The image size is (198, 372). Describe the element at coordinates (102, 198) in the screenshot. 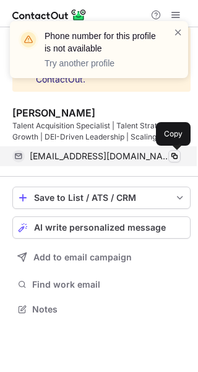

I see `div: Save to List / ATS / CRM` at that location.